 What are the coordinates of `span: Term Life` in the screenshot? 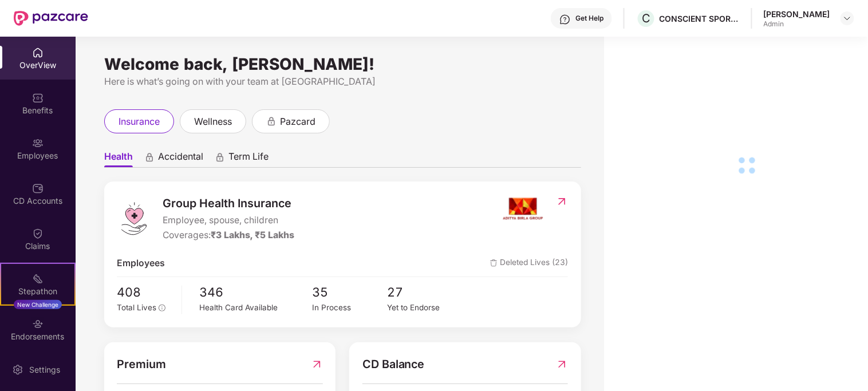 It's located at (248, 158).